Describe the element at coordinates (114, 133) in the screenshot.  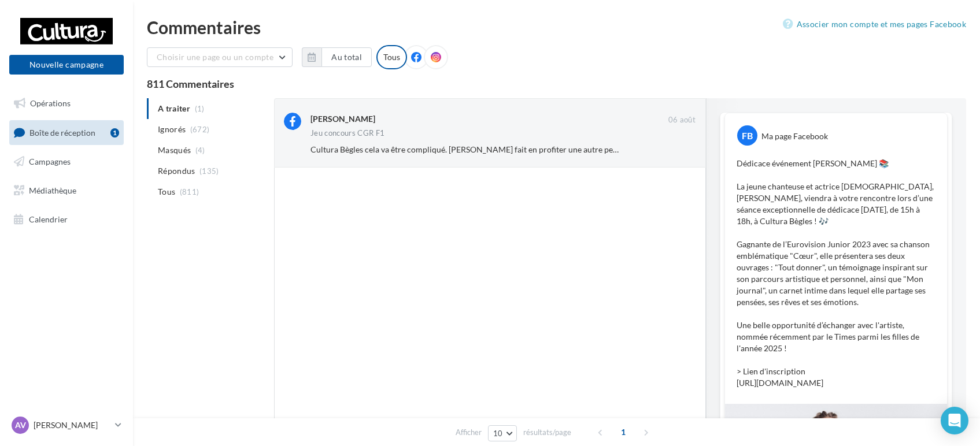
I see `div: 1` at that location.